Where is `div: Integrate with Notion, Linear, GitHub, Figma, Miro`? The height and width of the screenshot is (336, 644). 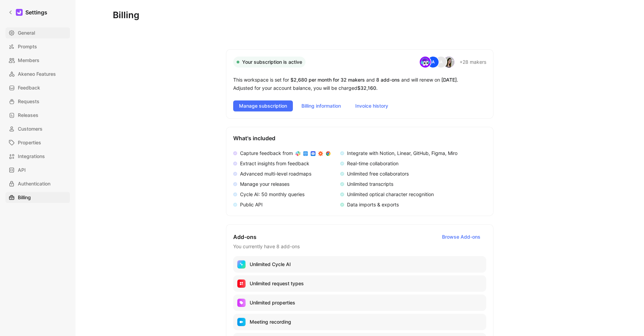
div: Integrate with Notion, Linear, GitHub, Figma, Miro is located at coordinates (402, 153).